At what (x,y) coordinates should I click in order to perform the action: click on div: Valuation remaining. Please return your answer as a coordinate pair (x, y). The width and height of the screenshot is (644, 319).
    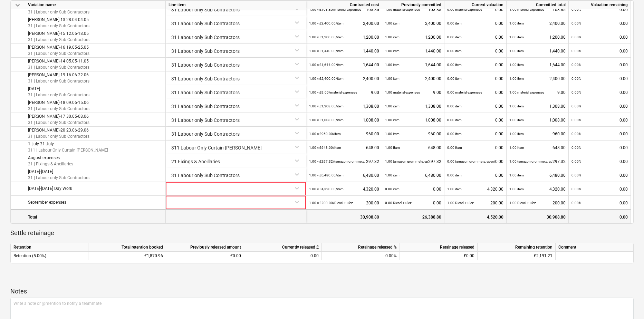
    Looking at the image, I should click on (600, 5).